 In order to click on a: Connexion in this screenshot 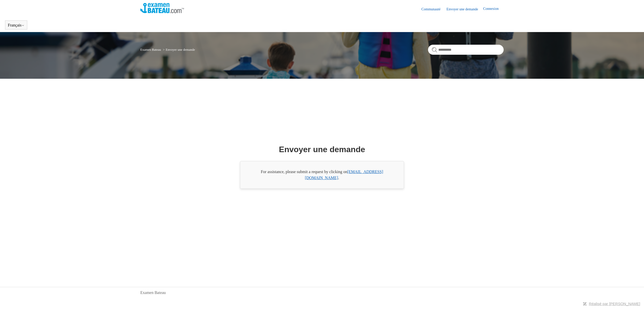, I will do `click(493, 9)`.